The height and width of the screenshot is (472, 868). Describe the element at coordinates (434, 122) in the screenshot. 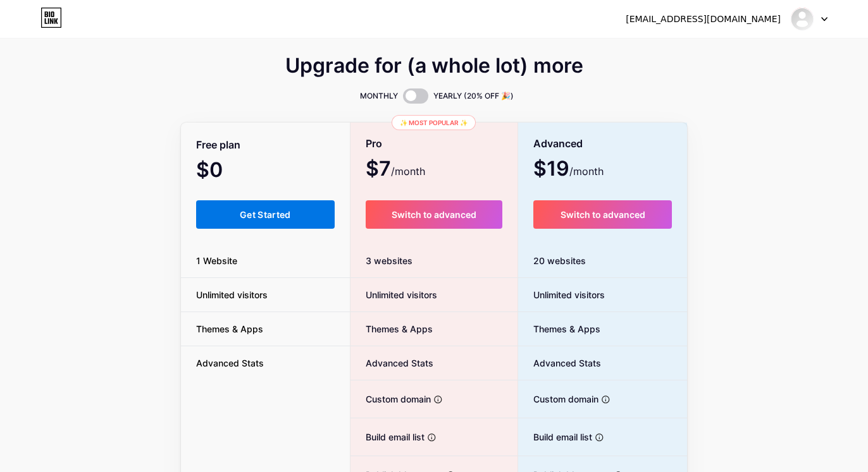

I see `div: ✨ Most popular ✨` at that location.